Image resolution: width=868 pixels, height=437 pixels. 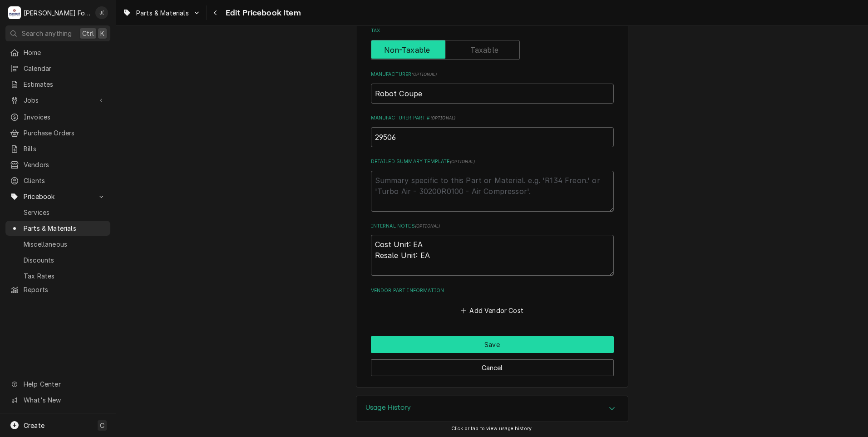 What do you see at coordinates (492, 249) in the screenshot?
I see `div: Internal Notes` at bounding box center [492, 249].